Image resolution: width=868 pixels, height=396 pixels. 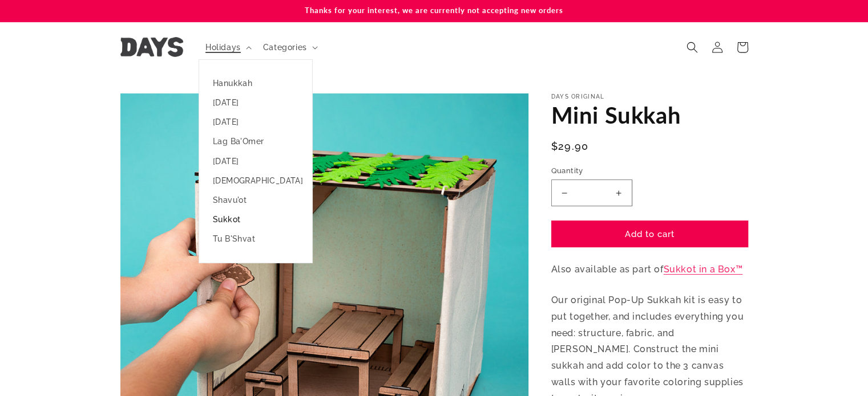 I want to click on img: Days United, so click(x=152, y=47).